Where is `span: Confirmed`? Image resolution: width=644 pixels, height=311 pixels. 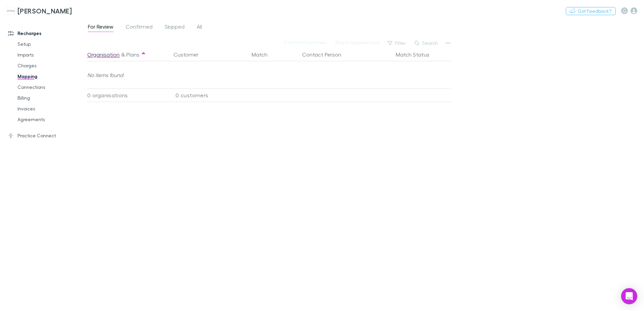 span: Confirmed is located at coordinates (139, 28).